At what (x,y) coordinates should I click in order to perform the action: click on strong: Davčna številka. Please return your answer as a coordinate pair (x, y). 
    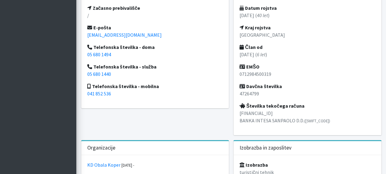
    Looking at the image, I should click on (261, 86).